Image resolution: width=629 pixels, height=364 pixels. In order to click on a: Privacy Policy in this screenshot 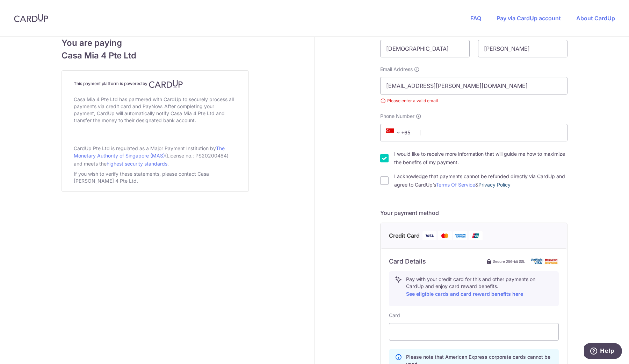, I will do `click(495, 184)`.